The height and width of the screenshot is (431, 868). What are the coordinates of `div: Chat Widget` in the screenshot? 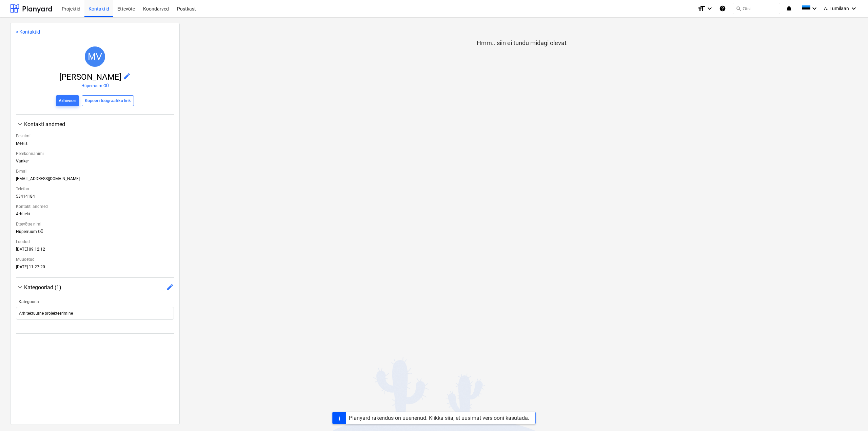 It's located at (851, 415).